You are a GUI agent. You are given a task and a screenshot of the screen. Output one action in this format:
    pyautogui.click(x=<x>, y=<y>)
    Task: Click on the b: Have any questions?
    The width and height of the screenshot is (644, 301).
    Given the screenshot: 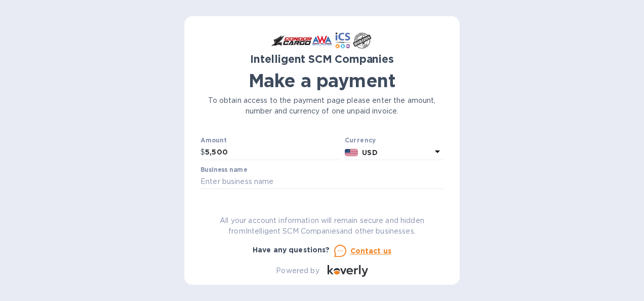 What is the action you would take?
    pyautogui.click(x=291, y=250)
    